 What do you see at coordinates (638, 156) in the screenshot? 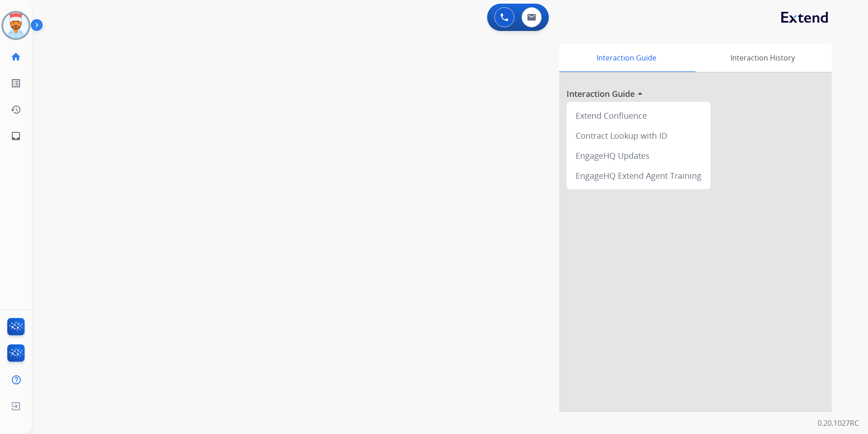
I see `div: EngageHQ Updates` at bounding box center [638, 156].